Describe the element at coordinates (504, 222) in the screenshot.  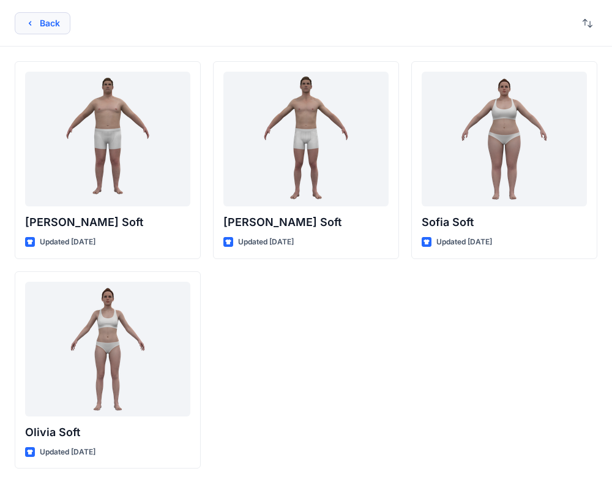
I see `p: Sofia Soft` at that location.